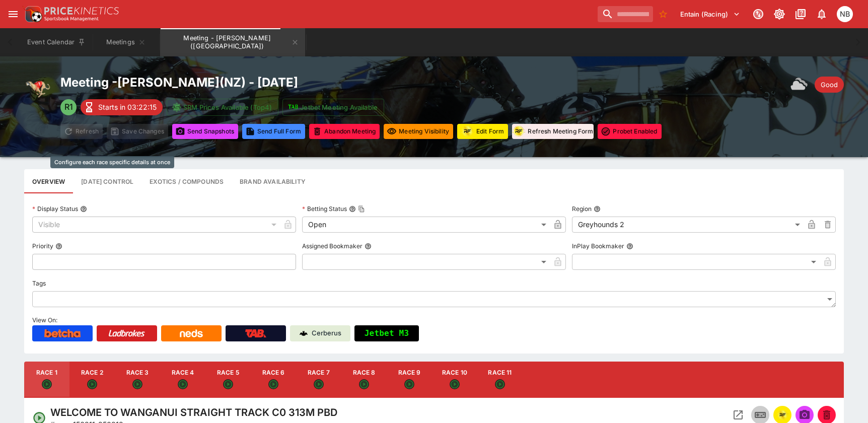 The width and height of the screenshot is (868, 423). I want to click on button: Update RacingForm for all races in this meeting, so click(482, 131).